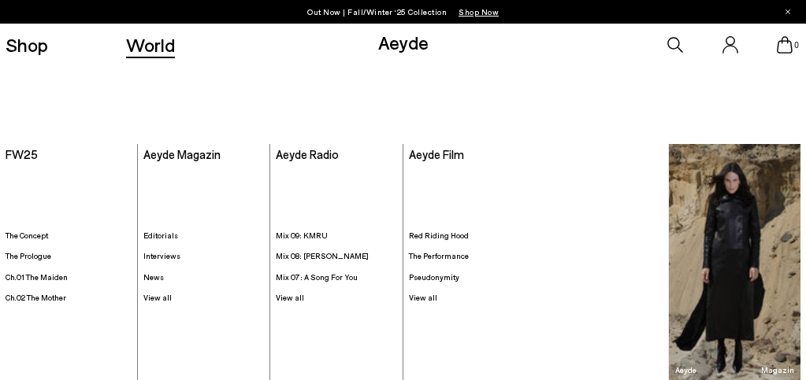  I want to click on a: Mix 09: KMRU, so click(336, 236).